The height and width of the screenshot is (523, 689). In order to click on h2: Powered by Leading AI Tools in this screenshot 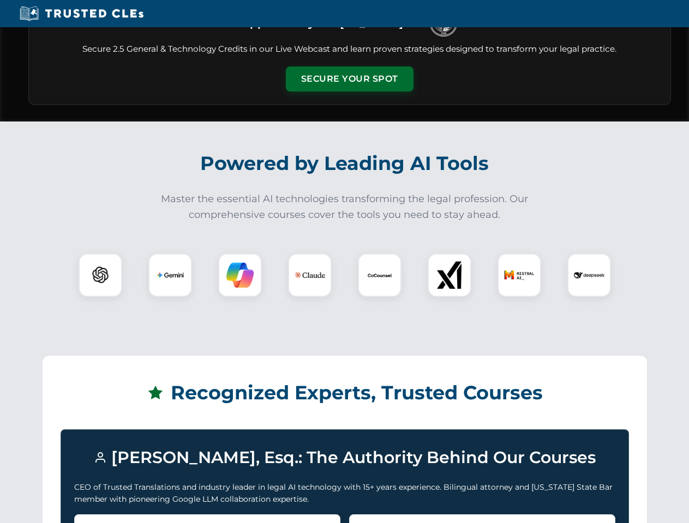, I will do `click(345, 164)`.